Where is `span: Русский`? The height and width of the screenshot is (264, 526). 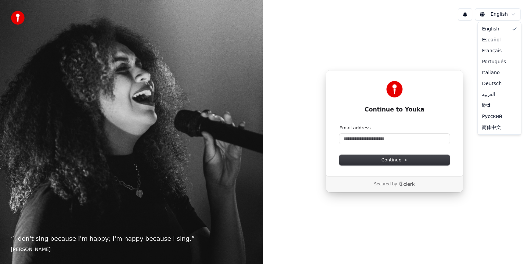 span: Русский is located at coordinates (491, 117).